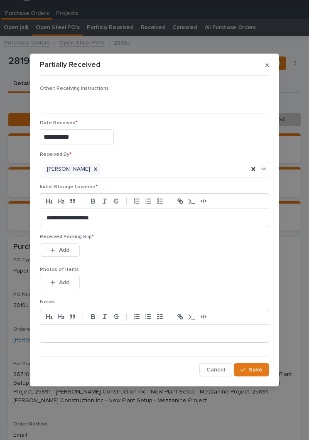 The image size is (309, 440). What do you see at coordinates (251, 370) in the screenshot?
I see `button: Save` at bounding box center [251, 370].